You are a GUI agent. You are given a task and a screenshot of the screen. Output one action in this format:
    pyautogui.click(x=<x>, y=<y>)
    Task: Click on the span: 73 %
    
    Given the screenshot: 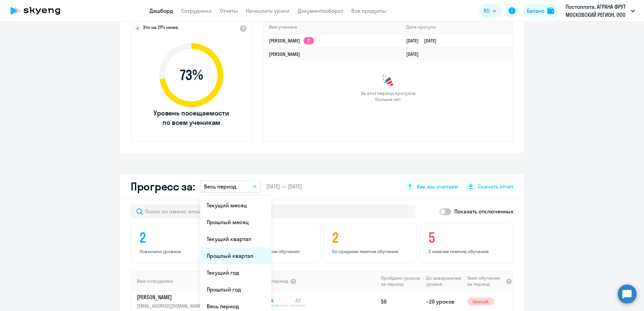 What is the action you would take?
    pyautogui.click(x=191, y=75)
    